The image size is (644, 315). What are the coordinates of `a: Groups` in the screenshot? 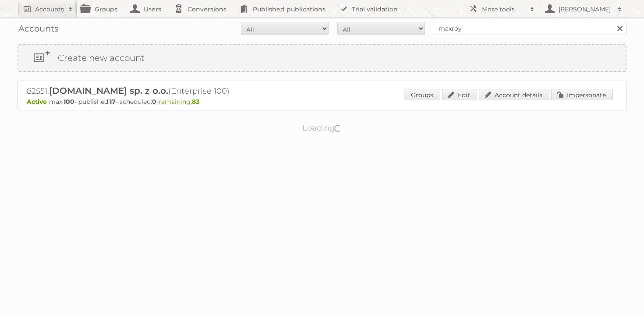 It's located at (422, 94).